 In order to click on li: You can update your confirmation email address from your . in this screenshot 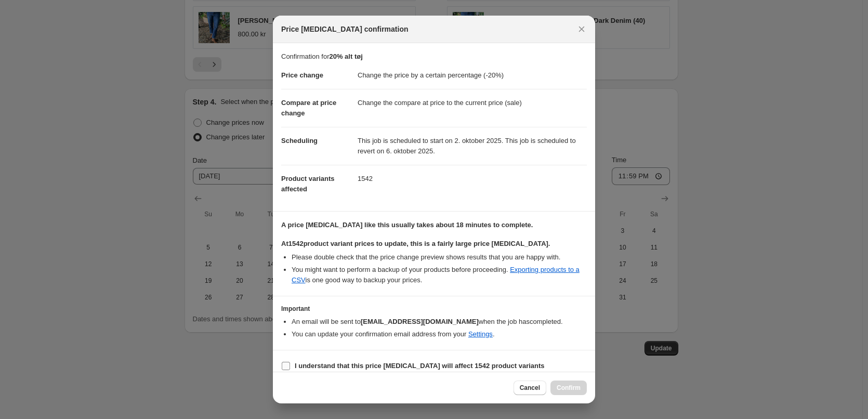, I will do `click(439, 334)`.